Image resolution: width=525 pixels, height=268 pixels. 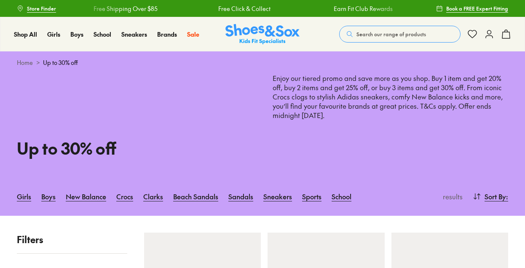 I want to click on span: Book a FREE Expert Fitting, so click(x=477, y=8).